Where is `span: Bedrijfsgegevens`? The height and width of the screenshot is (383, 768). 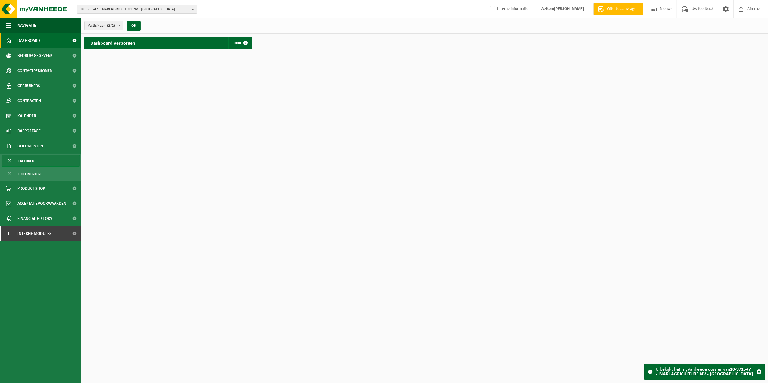
span: Bedrijfsgegevens is located at coordinates (35, 56).